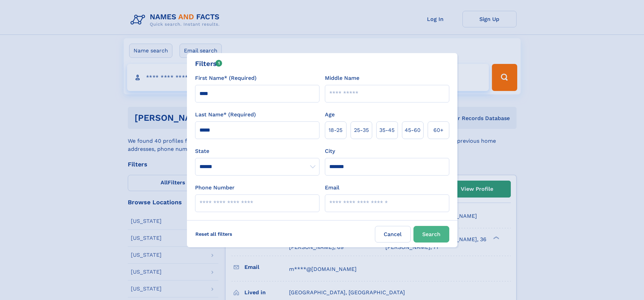  What do you see at coordinates (332, 188) in the screenshot?
I see `label: Email` at bounding box center [332, 188].